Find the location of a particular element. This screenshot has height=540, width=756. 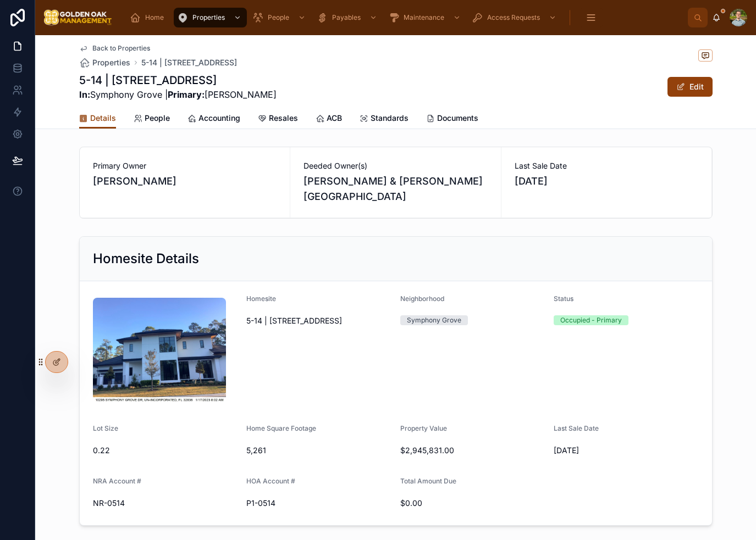

span: NRA Account # is located at coordinates (117, 481).